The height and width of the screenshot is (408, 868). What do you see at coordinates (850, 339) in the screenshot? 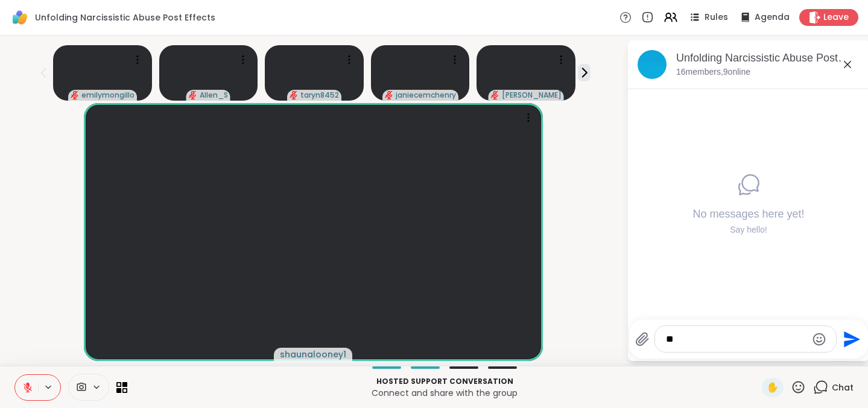
I see `button: Send` at bounding box center [850, 339].